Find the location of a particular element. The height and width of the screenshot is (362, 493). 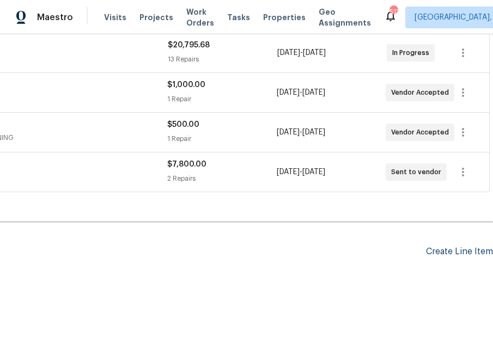

div: 513 is located at coordinates (393, 12).